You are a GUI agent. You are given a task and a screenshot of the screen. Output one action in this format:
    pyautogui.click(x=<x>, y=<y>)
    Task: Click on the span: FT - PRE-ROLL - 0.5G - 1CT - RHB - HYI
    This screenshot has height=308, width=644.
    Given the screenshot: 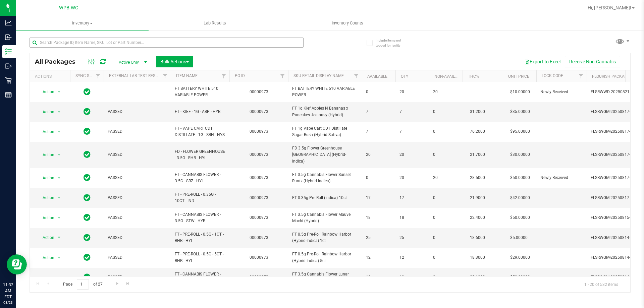 What is the action you would take?
    pyautogui.click(x=200, y=238)
    